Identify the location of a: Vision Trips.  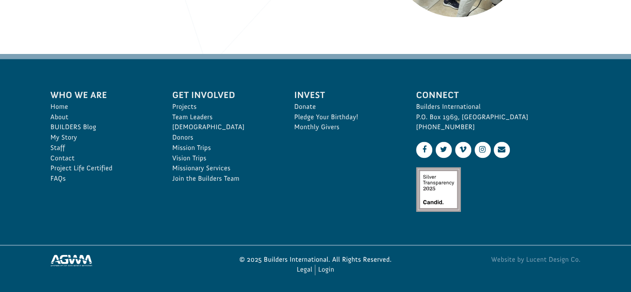
(224, 158).